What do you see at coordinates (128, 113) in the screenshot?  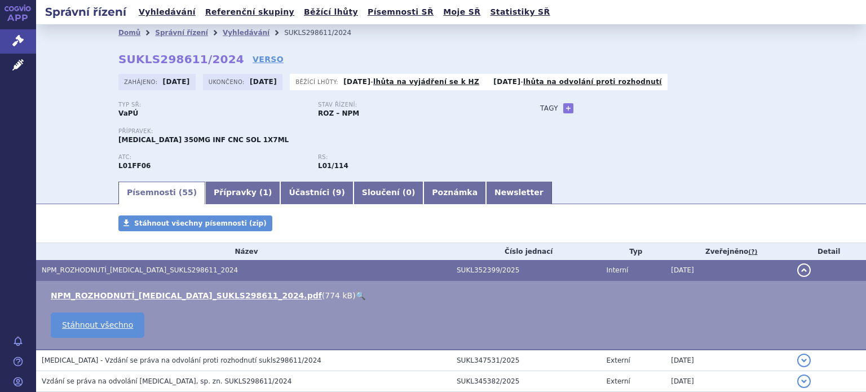 I see `strong: VaPÚ` at bounding box center [128, 113].